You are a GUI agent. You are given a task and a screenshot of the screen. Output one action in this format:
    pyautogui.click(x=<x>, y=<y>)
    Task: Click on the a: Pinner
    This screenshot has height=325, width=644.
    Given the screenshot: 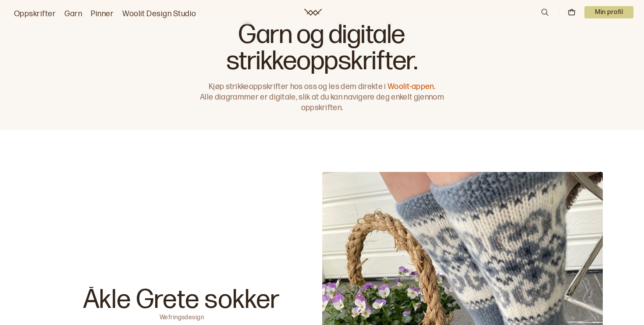 What is the action you would take?
    pyautogui.click(x=102, y=14)
    